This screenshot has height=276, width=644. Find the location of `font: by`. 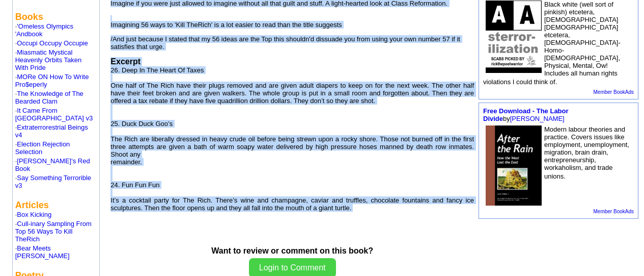

font: by is located at coordinates (526, 115).